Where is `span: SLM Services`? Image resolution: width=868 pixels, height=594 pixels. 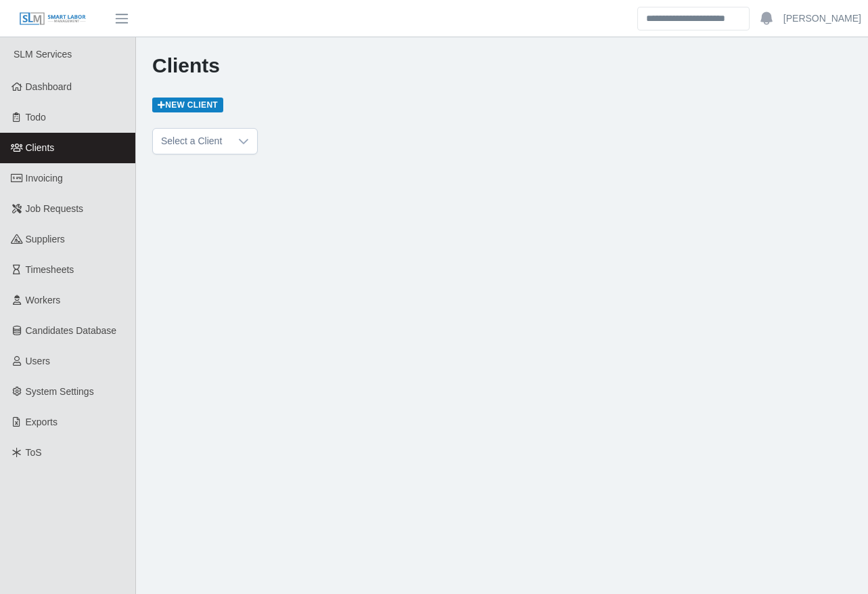 span: SLM Services is located at coordinates (42, 54).